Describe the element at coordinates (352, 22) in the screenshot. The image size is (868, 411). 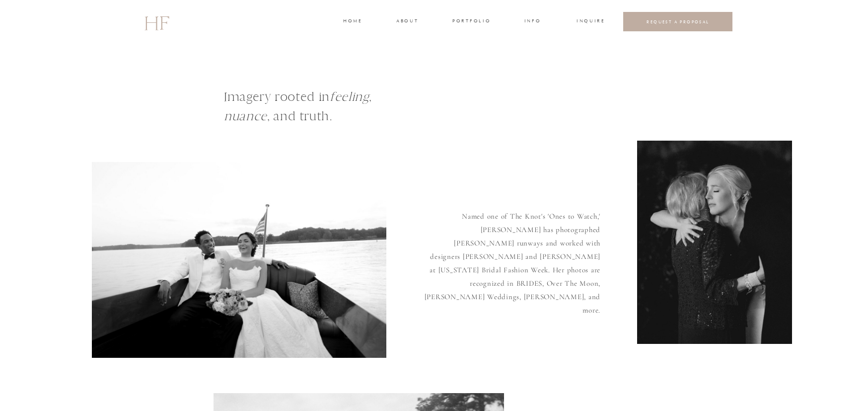
I see `a: home` at that location.